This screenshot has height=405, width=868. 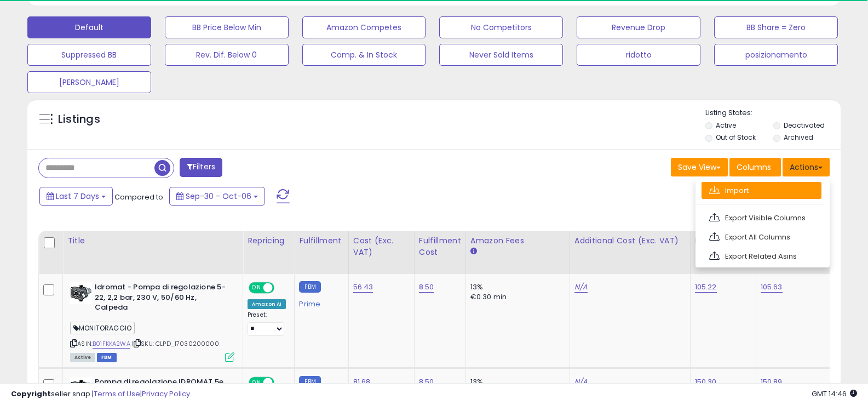 What do you see at coordinates (773, 113) in the screenshot?
I see `p: Listing States:` at bounding box center [773, 113].